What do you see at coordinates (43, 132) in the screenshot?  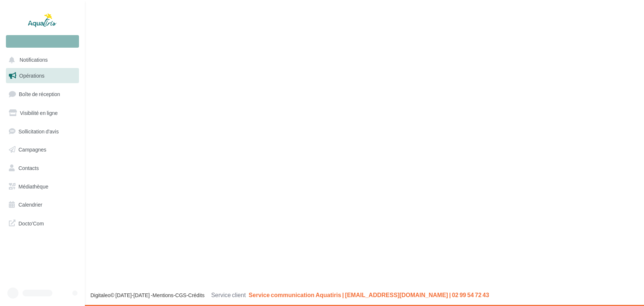 I see `a: Sollicitation d'avis` at bounding box center [43, 132].